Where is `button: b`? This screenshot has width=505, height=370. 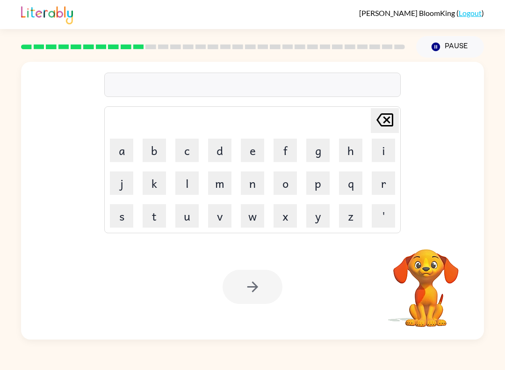 button: b is located at coordinates (154, 150).